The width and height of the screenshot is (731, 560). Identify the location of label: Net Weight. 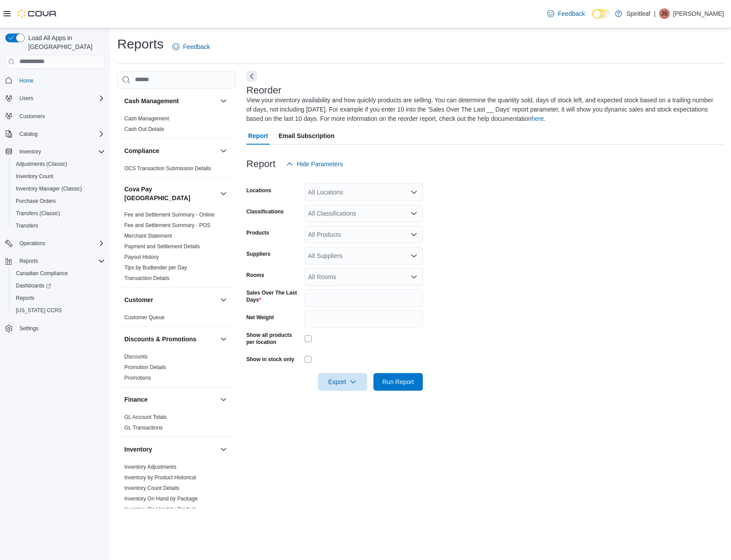
(260, 318).